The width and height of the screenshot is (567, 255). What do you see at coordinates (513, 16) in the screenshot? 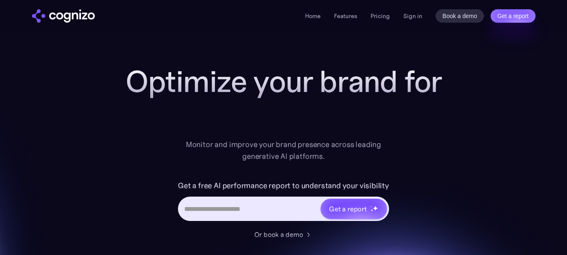
I see `a: Get a report` at bounding box center [513, 16].